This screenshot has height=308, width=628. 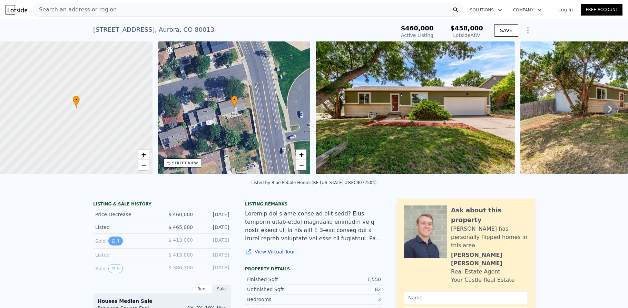 What do you see at coordinates (202, 289) in the screenshot?
I see `div: Rent` at bounding box center [202, 289].